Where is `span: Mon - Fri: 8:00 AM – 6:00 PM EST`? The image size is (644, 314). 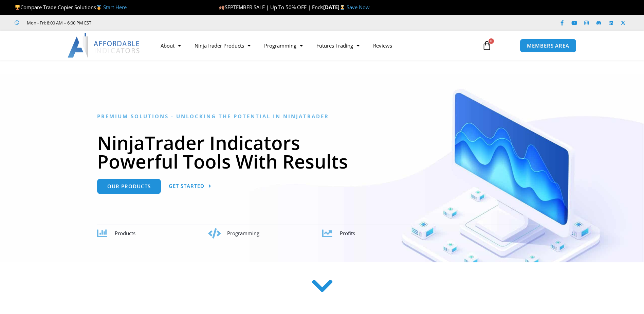
span: Mon - Fri: 8:00 AM – 6:00 PM EST is located at coordinates (58, 23).